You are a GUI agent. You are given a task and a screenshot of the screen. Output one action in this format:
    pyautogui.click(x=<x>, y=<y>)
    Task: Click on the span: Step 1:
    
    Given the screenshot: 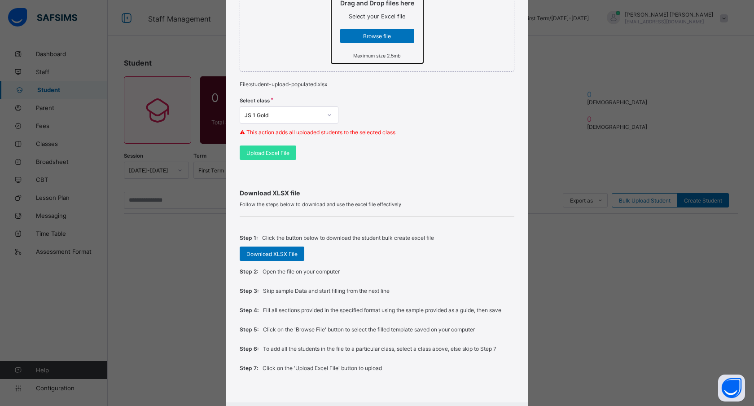 What is the action you would take?
    pyautogui.click(x=249, y=237)
    